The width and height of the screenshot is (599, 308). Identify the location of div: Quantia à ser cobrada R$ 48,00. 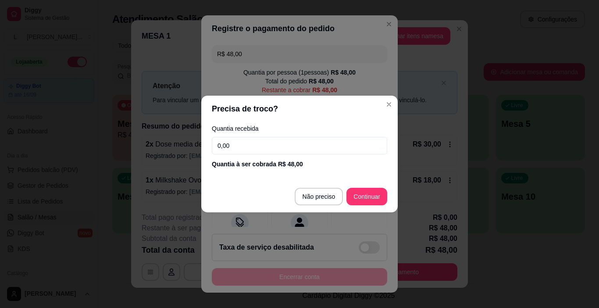
(299, 164).